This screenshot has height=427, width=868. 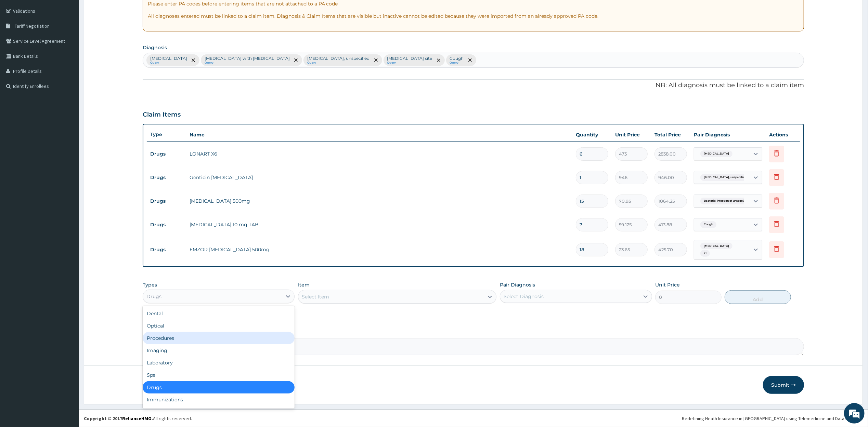 I want to click on img: d_794563401_company_1708531726252_794563401, so click(x=20, y=43).